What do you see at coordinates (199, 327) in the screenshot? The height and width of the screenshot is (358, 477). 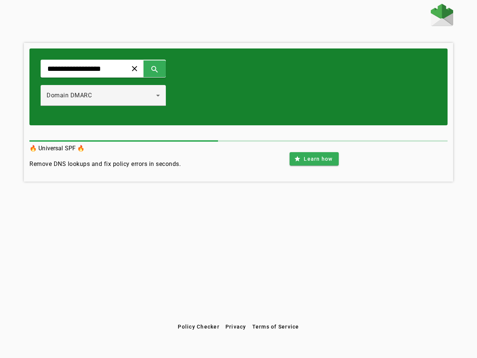 I see `span: Policy Checker` at bounding box center [199, 327].